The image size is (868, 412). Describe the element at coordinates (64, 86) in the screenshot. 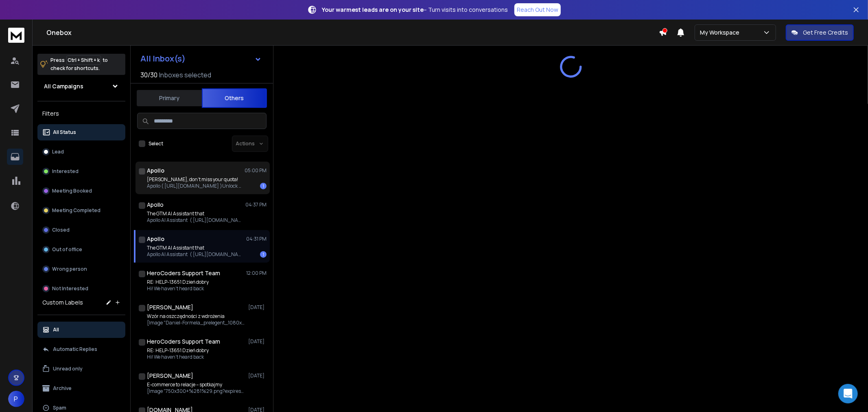

I see `h1: All Campaigns` at that location.